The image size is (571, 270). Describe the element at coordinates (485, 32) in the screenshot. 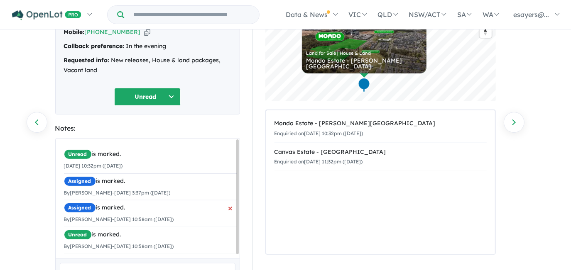

I see `button: Reset bearing to north` at that location.